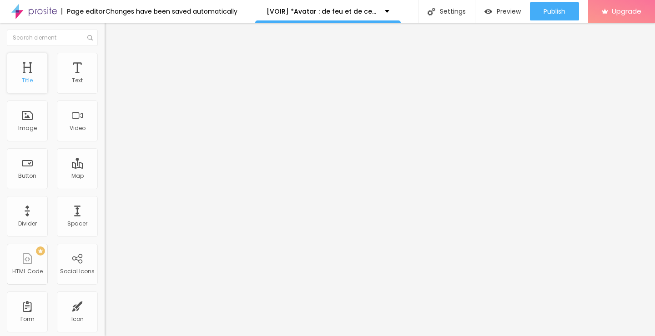  Describe the element at coordinates (27, 128) in the screenshot. I see `div: Image` at that location.